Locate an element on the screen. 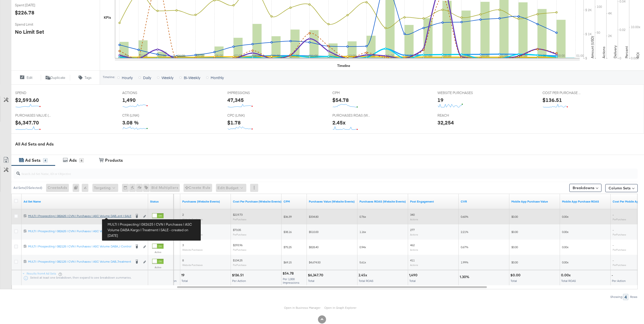 The width and height of the screenshot is (644, 324). button: Breakdowns is located at coordinates (585, 187).